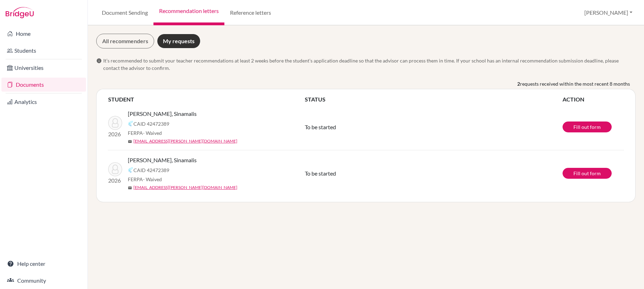 Image resolution: width=644 pixels, height=289 pixels. What do you see at coordinates (43, 281) in the screenshot?
I see `a: Community` at bounding box center [43, 281].